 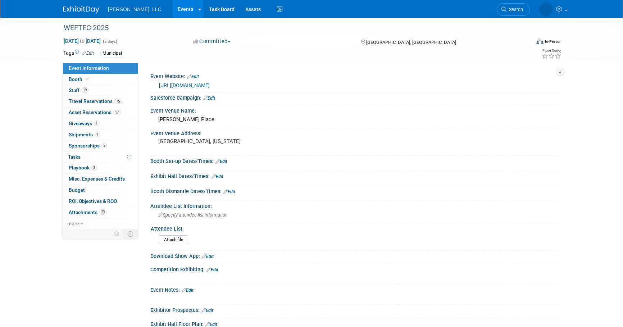 I want to click on div: Municipal, so click(x=112, y=53).